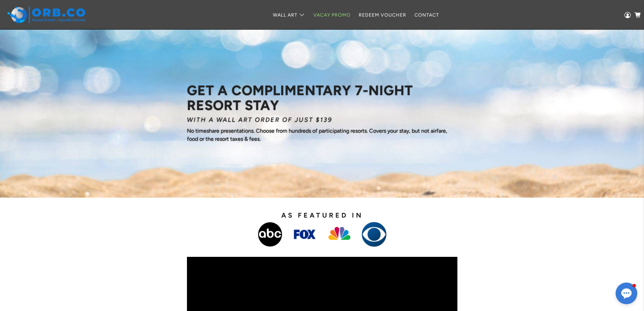 The image size is (644, 311). What do you see at coordinates (322, 98) in the screenshot?
I see `h1: GET A COMPLIMENTARY 7-NIGHT RESORT STAY` at bounding box center [322, 98].